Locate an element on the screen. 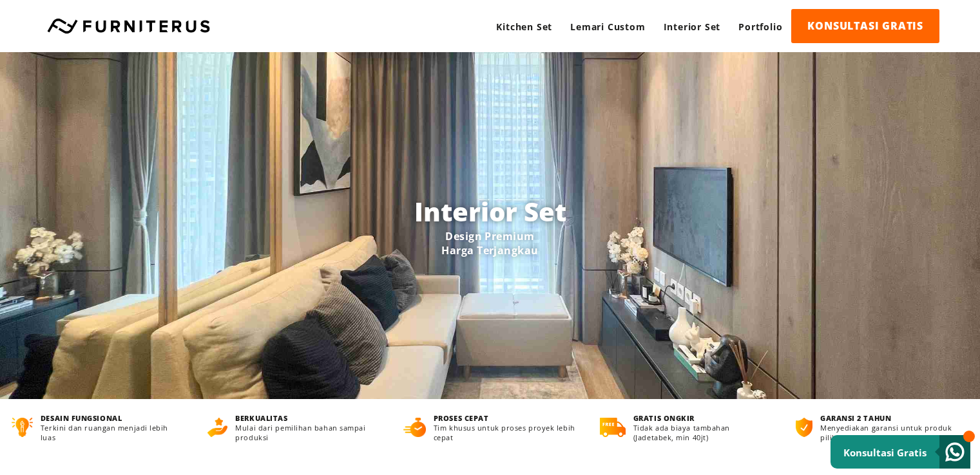  h1: Interior Set is located at coordinates (490, 211).